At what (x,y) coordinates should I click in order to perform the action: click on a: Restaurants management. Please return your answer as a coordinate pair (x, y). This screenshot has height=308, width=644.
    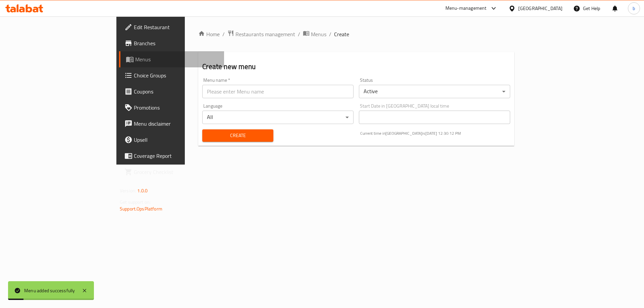
    Looking at the image, I should click on (261, 34).